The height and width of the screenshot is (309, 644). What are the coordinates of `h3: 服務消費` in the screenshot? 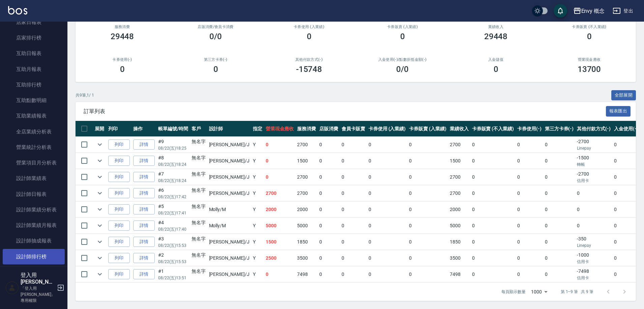 It's located at (122, 27).